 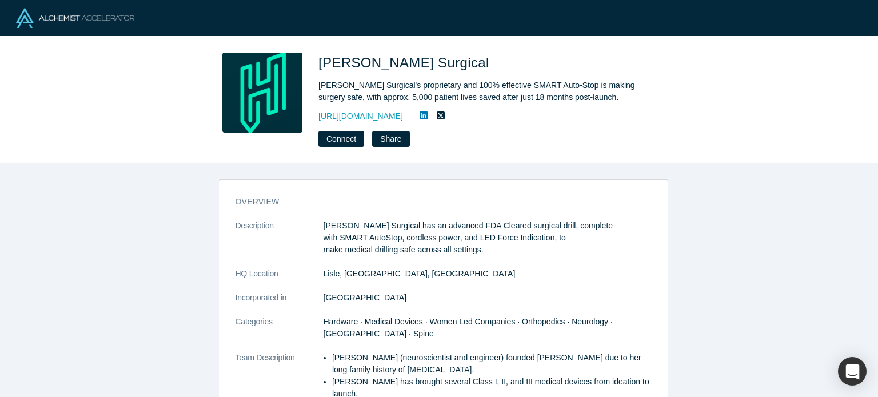 I want to click on dt: Description, so click(x=280, y=244).